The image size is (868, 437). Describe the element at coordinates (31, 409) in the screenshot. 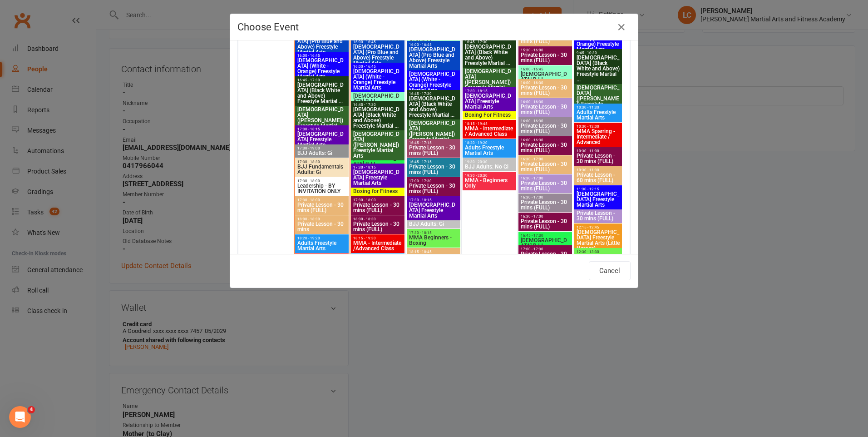

I see `span: 4` at that location.